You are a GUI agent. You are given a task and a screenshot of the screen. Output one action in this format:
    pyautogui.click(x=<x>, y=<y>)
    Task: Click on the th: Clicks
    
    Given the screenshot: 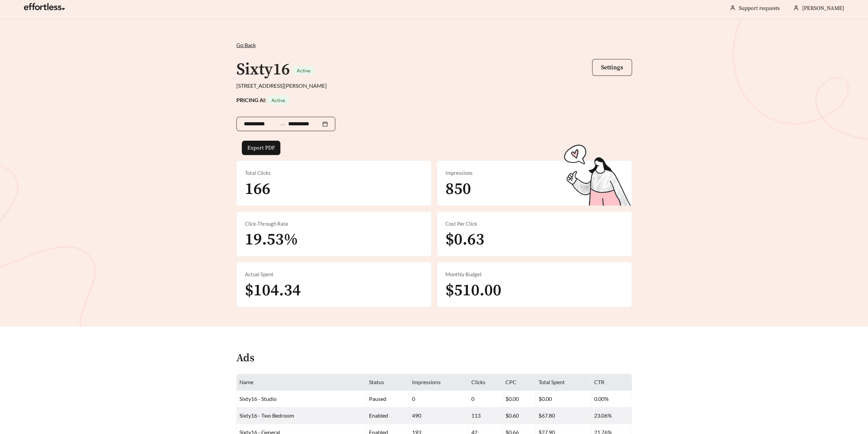 What is the action you would take?
    pyautogui.click(x=485, y=382)
    